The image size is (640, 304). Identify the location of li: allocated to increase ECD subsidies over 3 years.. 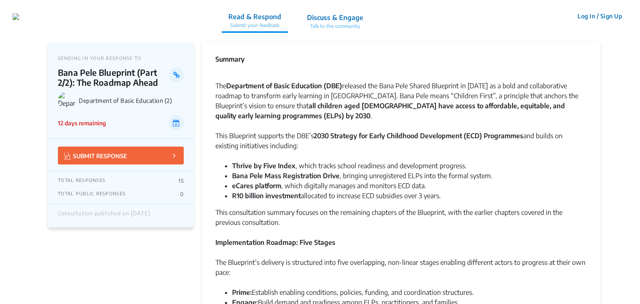
(409, 196).